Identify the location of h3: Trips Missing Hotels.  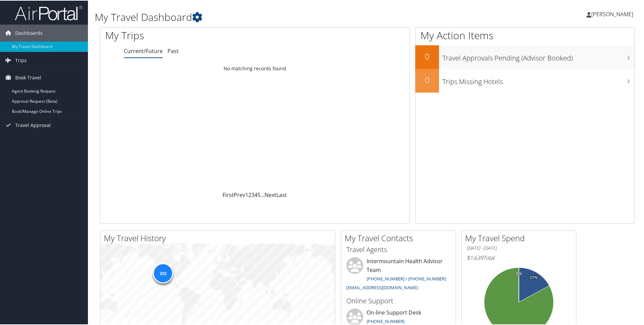
(539, 79).